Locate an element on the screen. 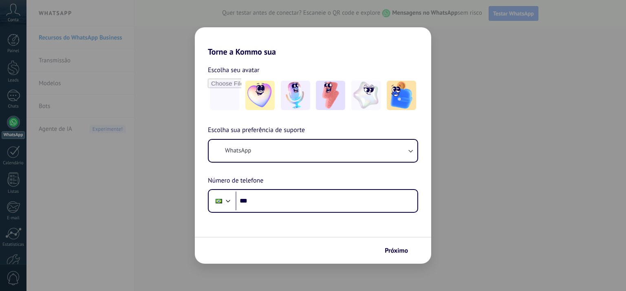 This screenshot has height=291, width=626. span: WhatsApp is located at coordinates (238, 151).